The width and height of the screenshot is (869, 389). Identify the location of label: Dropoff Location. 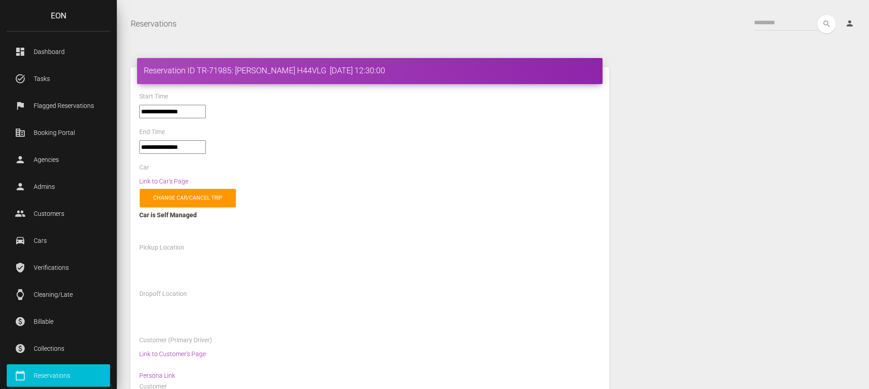
(163, 294).